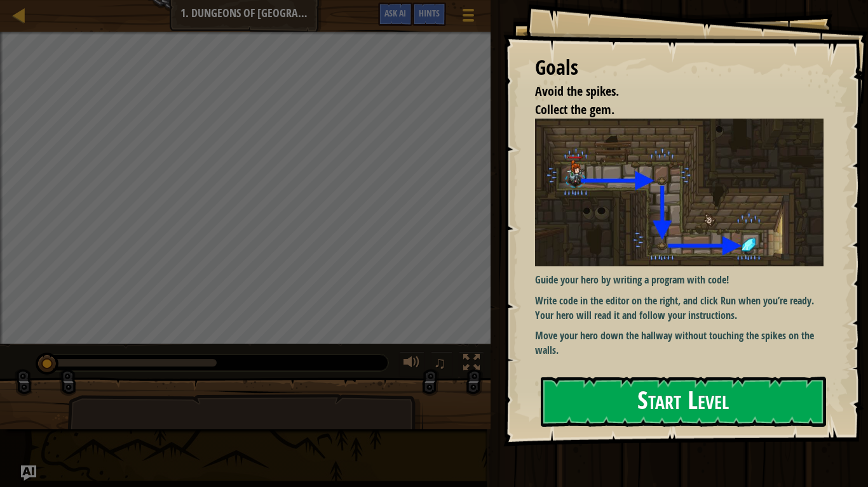  What do you see at coordinates (679, 280) in the screenshot?
I see `p: Guide your hero by writing a program with code!` at bounding box center [679, 280].